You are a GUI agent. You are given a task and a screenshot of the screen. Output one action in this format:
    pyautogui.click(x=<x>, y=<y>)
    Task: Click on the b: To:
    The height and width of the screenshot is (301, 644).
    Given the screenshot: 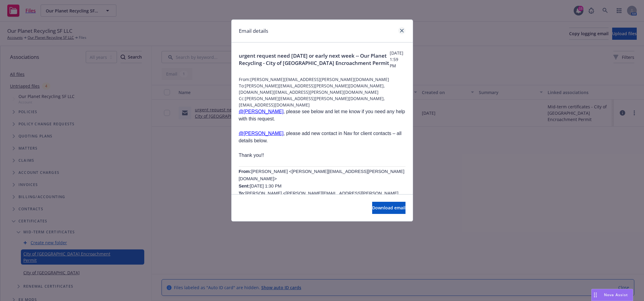 What is the action you would take?
    pyautogui.click(x=242, y=193)
    